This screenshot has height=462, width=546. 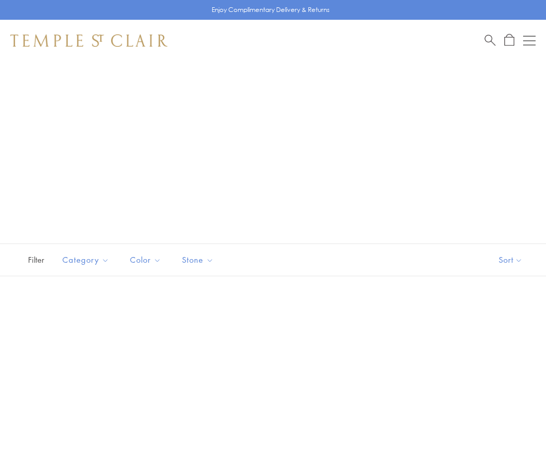 What do you see at coordinates (529, 41) in the screenshot?
I see `button: Open navigation` at bounding box center [529, 41].